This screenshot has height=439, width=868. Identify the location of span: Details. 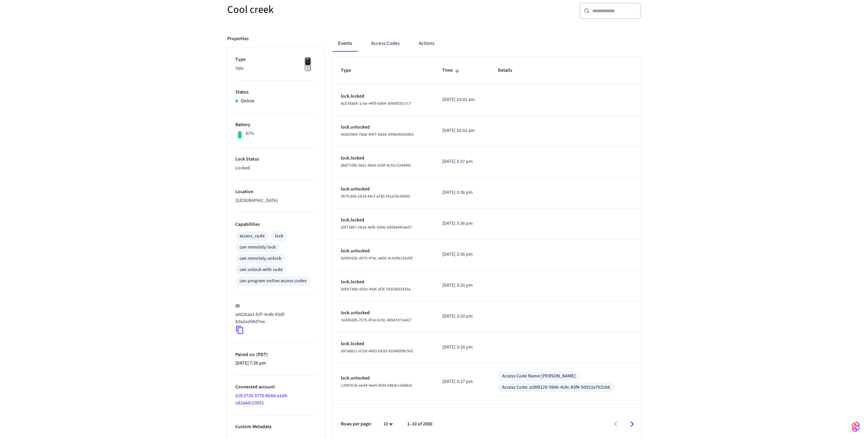
(509, 70).